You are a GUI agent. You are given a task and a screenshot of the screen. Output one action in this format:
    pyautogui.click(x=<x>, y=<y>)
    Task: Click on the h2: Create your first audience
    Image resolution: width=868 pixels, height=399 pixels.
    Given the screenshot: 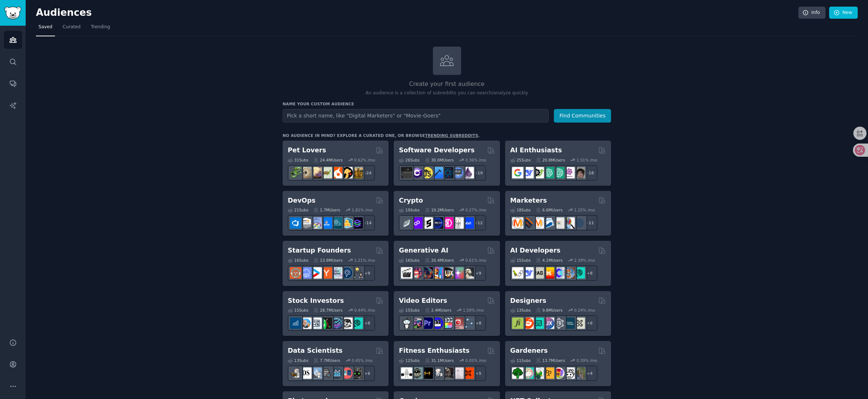 What is the action you would take?
    pyautogui.click(x=447, y=84)
    